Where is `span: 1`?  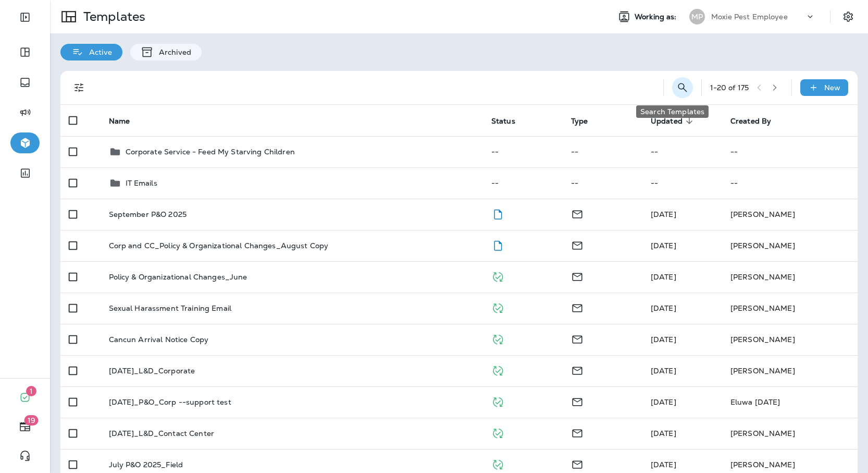
span: 1 is located at coordinates (31, 390).